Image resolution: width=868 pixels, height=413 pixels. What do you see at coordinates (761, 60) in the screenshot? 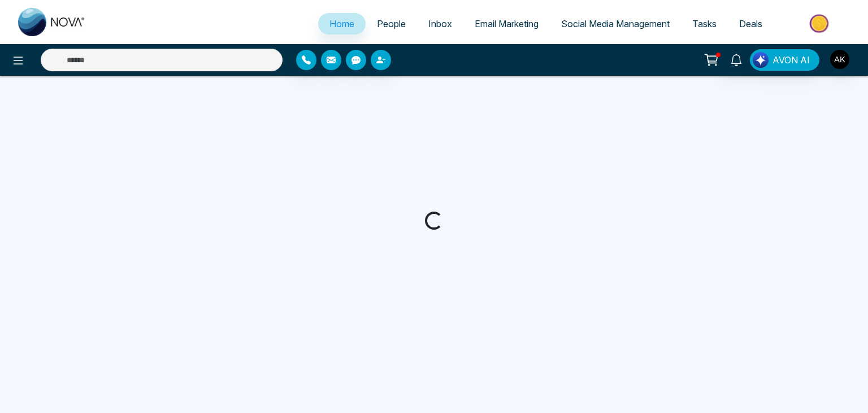
I see `img: Lead Flow` at bounding box center [761, 60].